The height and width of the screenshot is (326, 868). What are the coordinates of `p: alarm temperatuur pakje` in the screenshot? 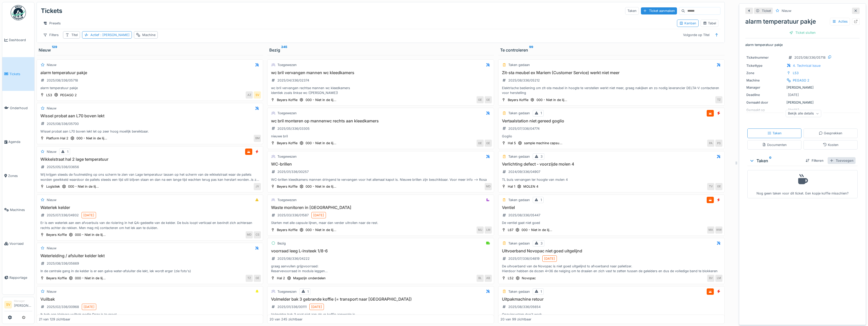 It's located at (802, 45).